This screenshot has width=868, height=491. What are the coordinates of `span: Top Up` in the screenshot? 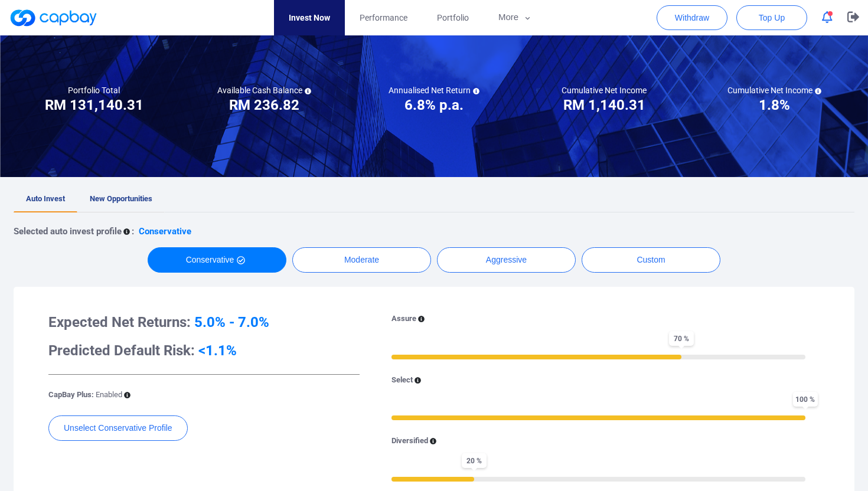 It's located at (771, 18).